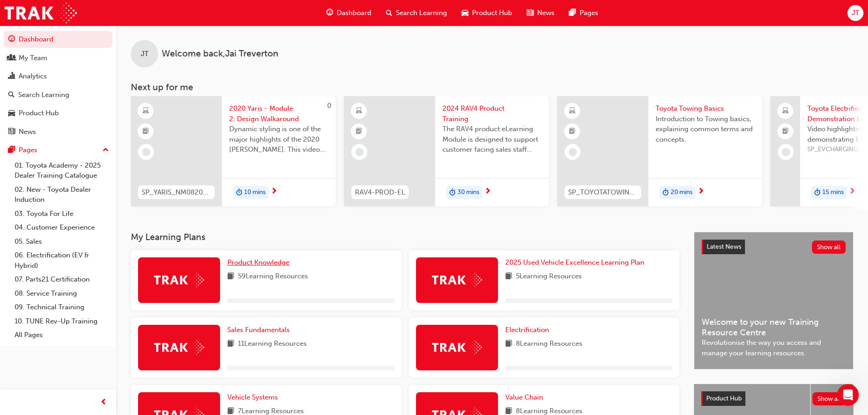 The image size is (868, 415). What do you see at coordinates (61, 227) in the screenshot?
I see `a: 04. Customer Experience` at bounding box center [61, 227].